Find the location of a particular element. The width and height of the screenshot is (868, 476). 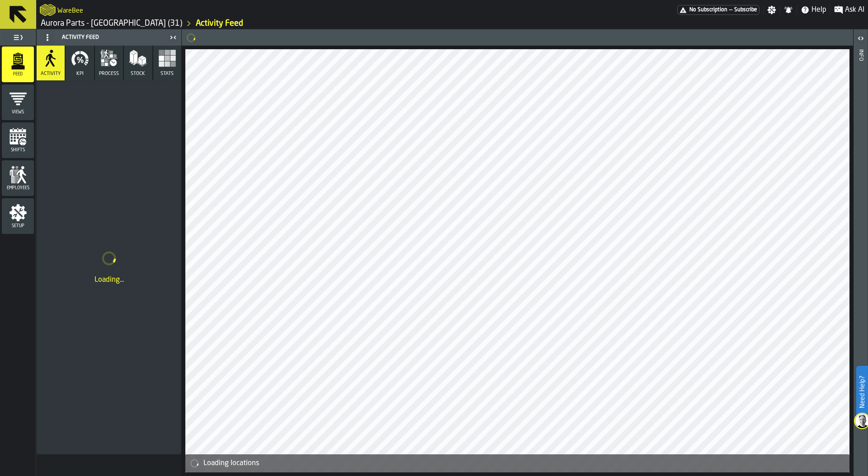

span: Employees is located at coordinates (18, 188).